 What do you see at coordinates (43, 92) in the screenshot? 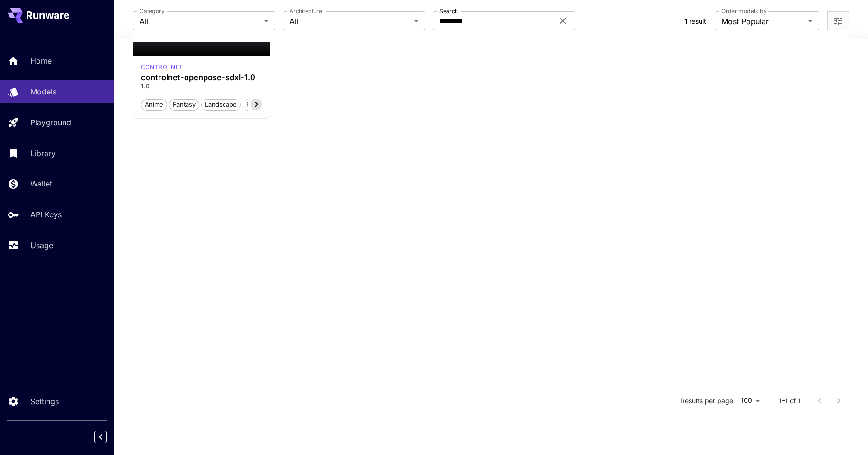
I see `p: Models` at bounding box center [43, 92].